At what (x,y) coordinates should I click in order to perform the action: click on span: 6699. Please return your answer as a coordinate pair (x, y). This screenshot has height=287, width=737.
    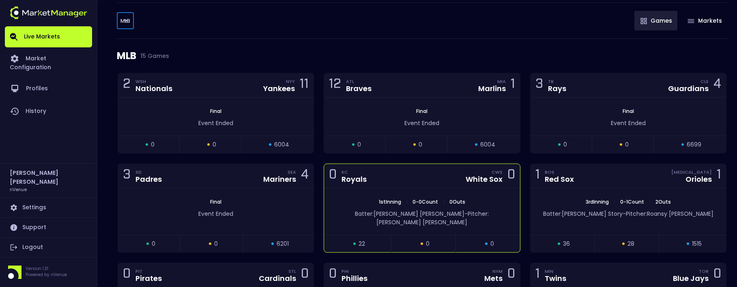
    Looking at the image, I should click on (694, 145).